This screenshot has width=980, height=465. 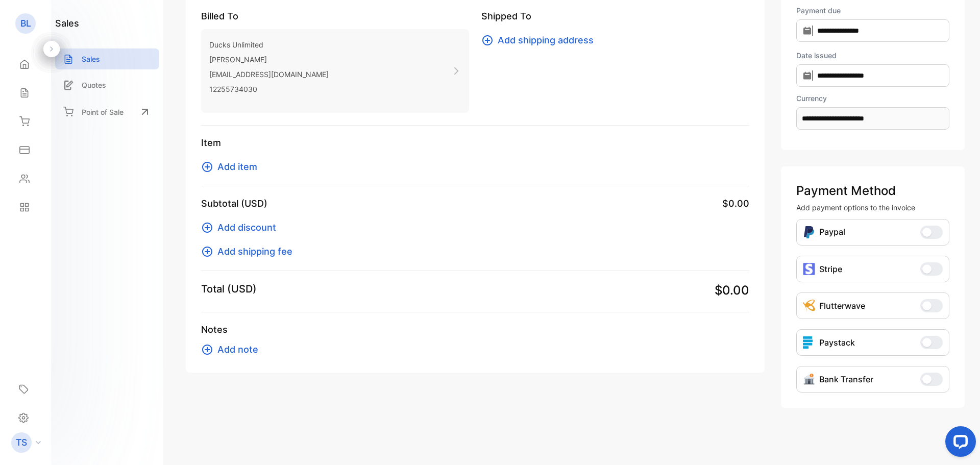 What do you see at coordinates (103, 112) in the screenshot?
I see `p: Point of Sale` at bounding box center [103, 112].